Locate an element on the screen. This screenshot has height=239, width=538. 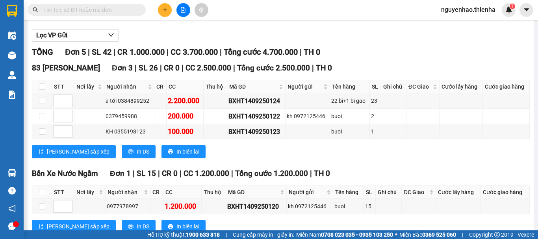
span: 1 is located at coordinates (512, 6).